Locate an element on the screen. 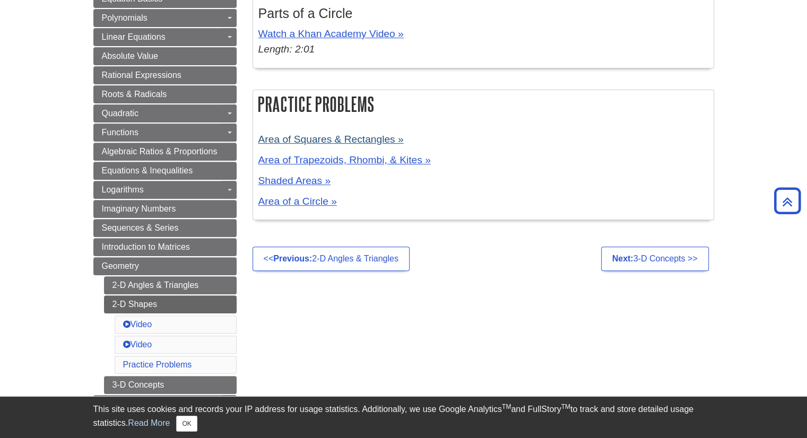  span: Introduction to Matrices is located at coordinates (146, 247).